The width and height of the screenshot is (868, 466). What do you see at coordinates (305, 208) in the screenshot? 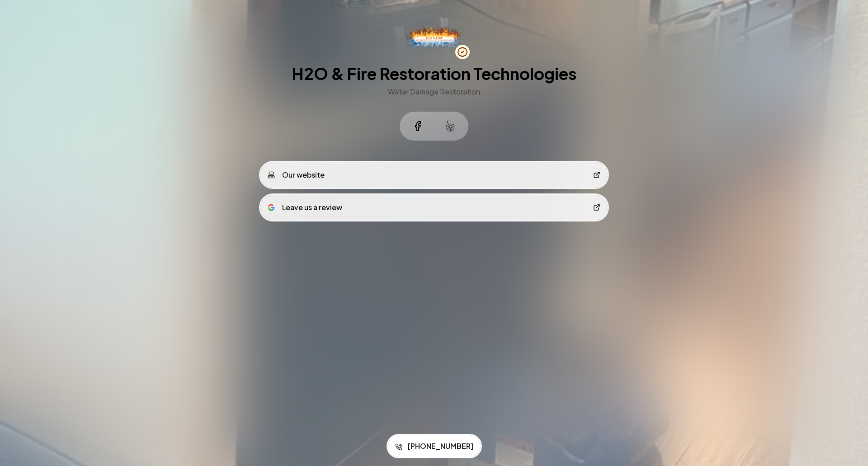
I see `div: Leave us a review` at bounding box center [305, 208].